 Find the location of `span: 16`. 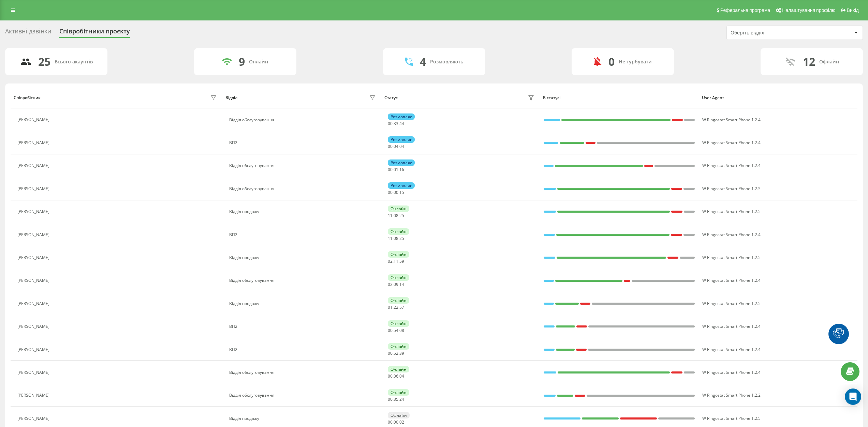

span: 16 is located at coordinates (401, 169).